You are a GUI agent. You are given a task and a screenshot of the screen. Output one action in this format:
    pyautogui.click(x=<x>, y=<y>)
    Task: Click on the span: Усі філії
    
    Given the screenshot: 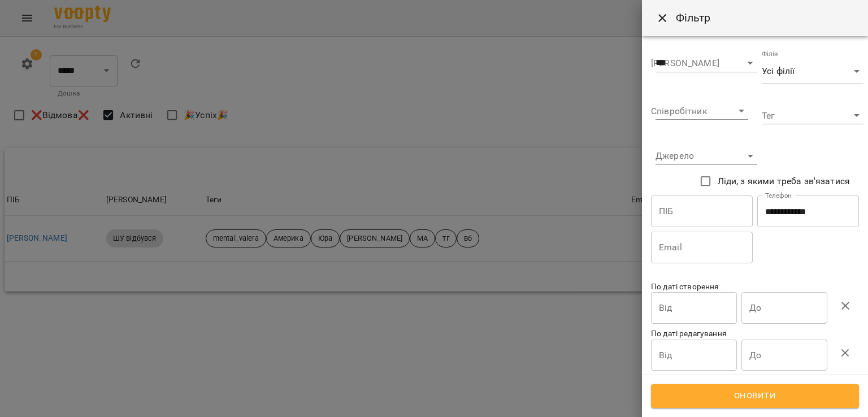 What is the action you would take?
    pyautogui.click(x=806, y=71)
    